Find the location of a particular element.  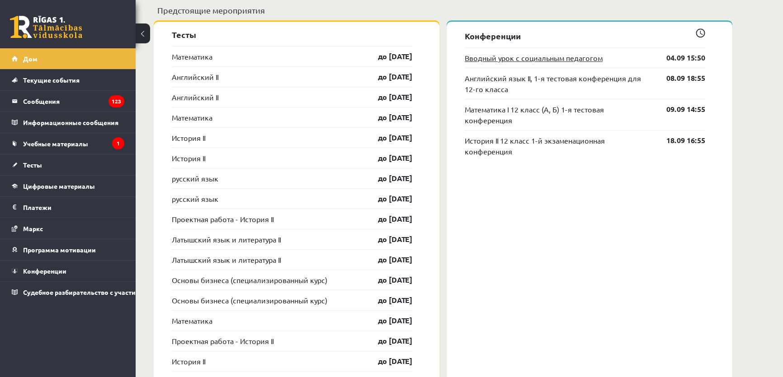

a: Конференции is located at coordinates (68, 271).